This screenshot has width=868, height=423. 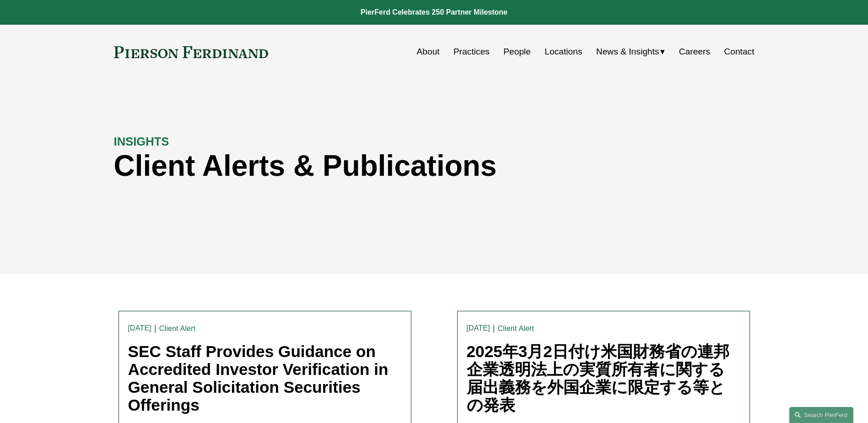 What do you see at coordinates (428, 52) in the screenshot?
I see `a: About` at bounding box center [428, 52].